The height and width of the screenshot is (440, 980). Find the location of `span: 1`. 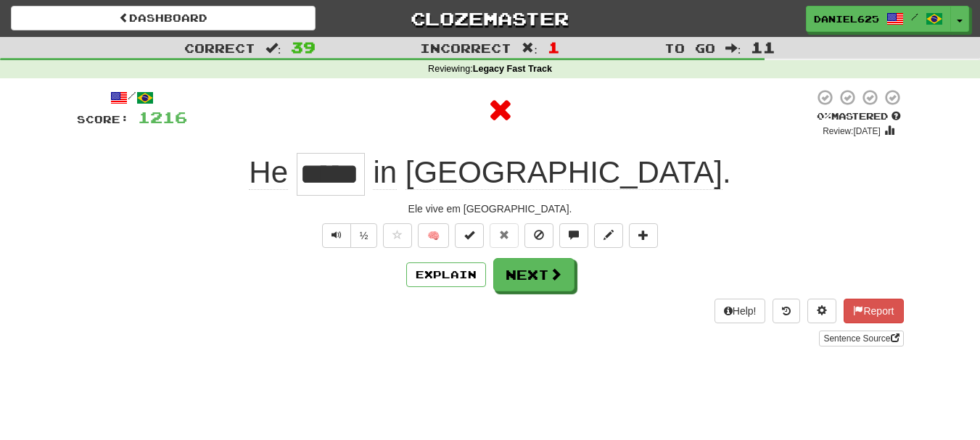

span: 1 is located at coordinates (554, 47).